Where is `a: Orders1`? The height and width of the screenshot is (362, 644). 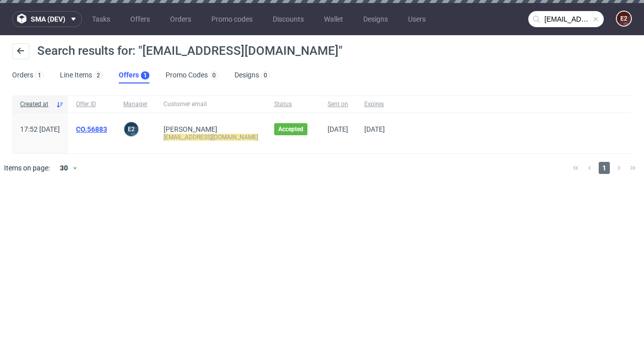 a: Orders1 is located at coordinates (28, 75).